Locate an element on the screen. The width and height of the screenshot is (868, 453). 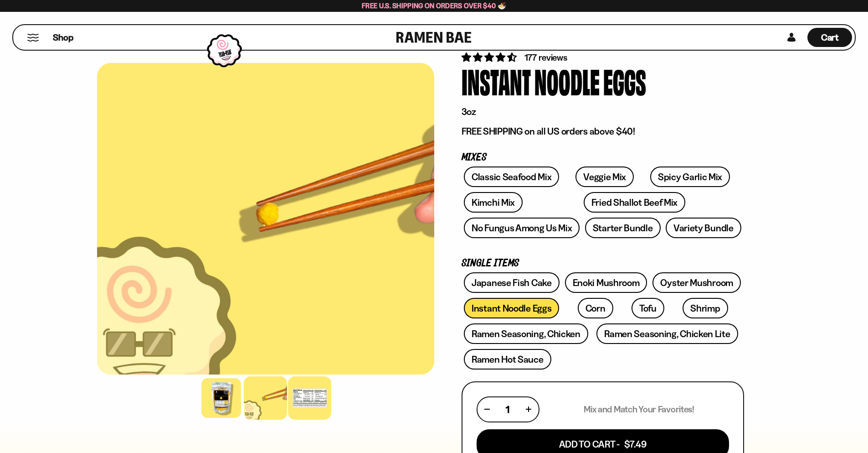
a: Ramen Hot Sauce is located at coordinates (508, 359).